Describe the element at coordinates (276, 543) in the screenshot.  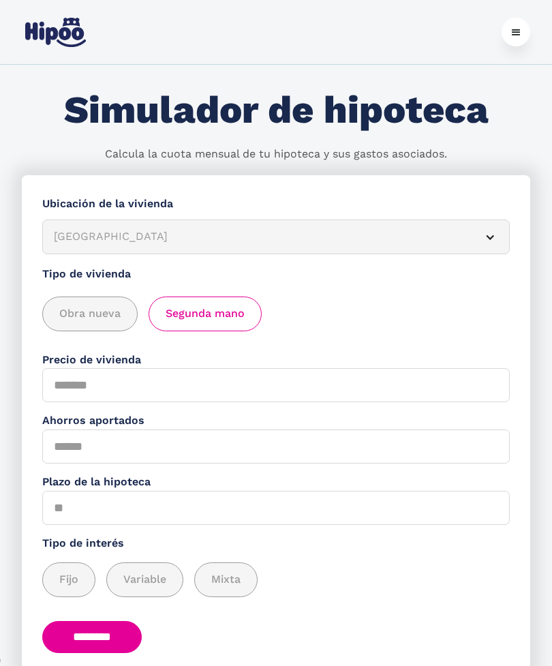
I see `label: Tipo de interés` at that location.